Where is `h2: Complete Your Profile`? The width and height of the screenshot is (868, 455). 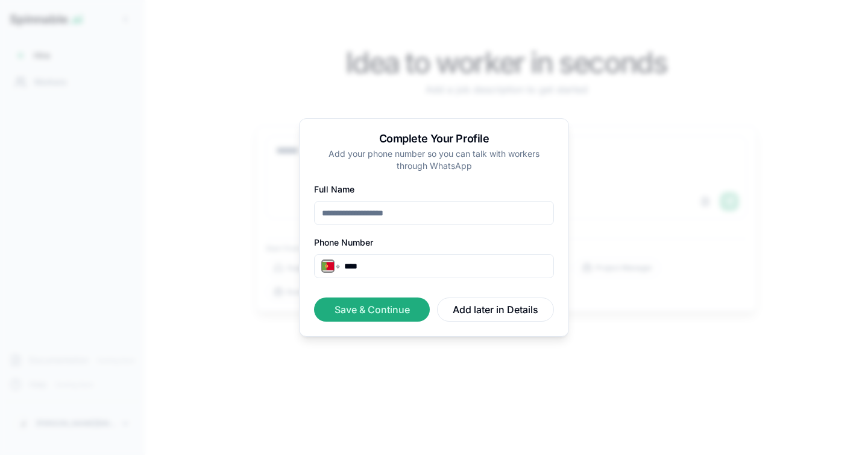
h2: Complete Your Profile is located at coordinates (434, 139).